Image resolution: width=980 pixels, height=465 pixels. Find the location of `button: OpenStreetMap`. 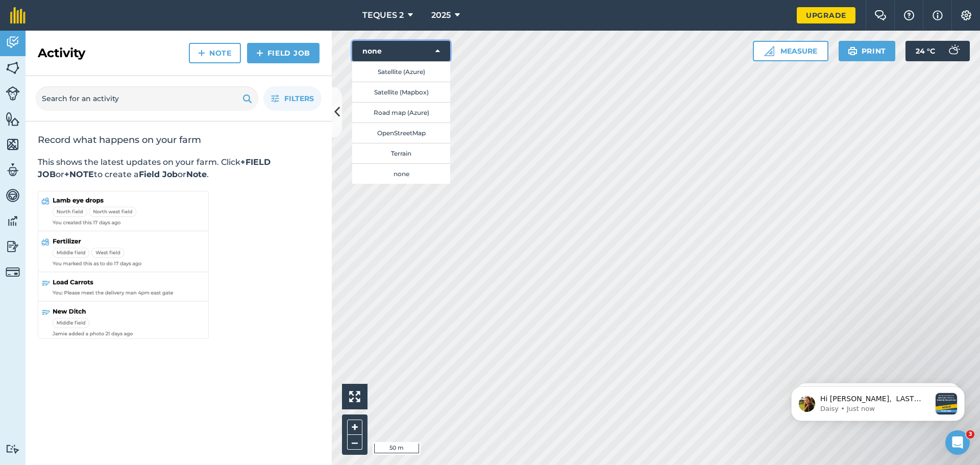

button: OpenStreetMap is located at coordinates (401, 133).